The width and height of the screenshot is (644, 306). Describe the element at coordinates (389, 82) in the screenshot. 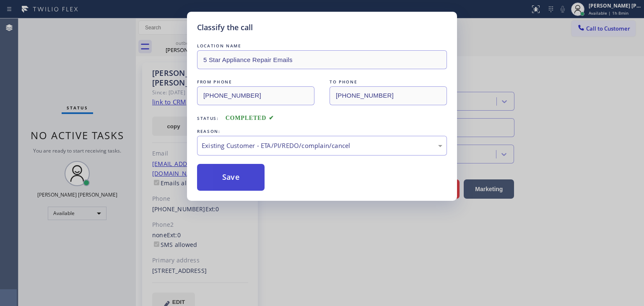

I see `div: TO PHONE` at that location.